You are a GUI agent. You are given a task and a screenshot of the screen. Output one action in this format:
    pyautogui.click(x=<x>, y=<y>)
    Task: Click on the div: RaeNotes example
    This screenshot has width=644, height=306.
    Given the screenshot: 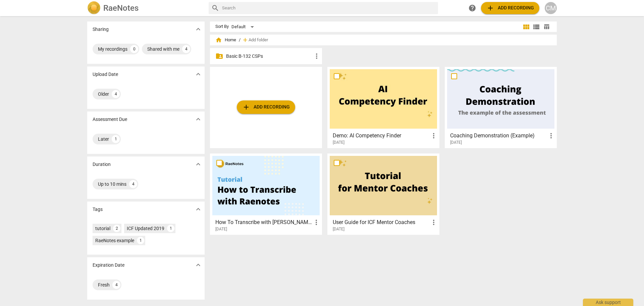 What is the action you would take?
    pyautogui.click(x=115, y=240)
    